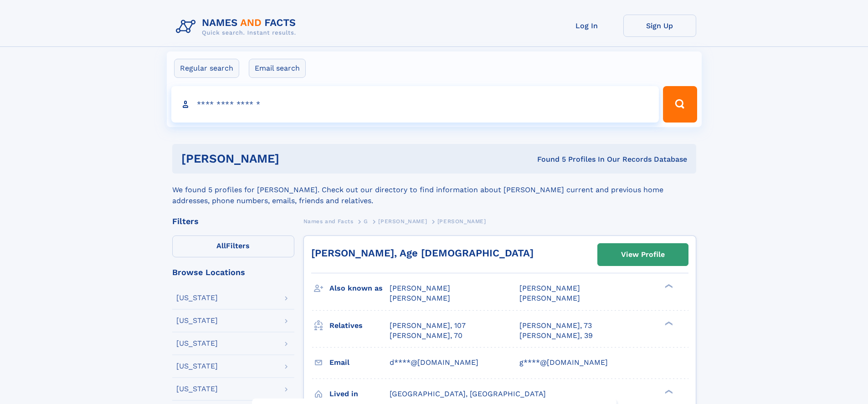 This screenshot has width=868, height=404. What do you see at coordinates (587, 26) in the screenshot?
I see `a: Log In` at bounding box center [587, 26].